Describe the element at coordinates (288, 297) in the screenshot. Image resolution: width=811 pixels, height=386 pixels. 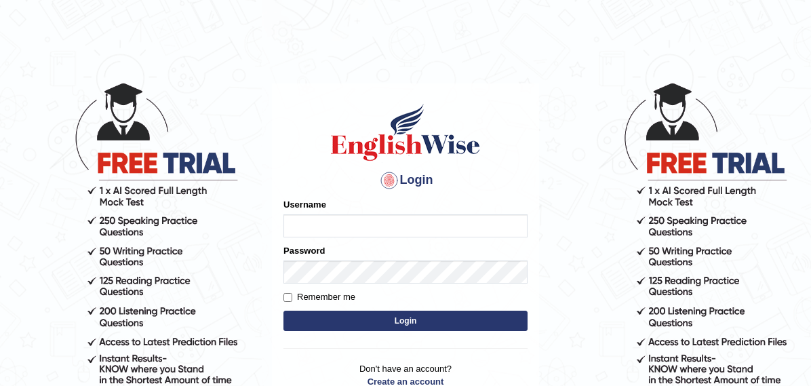
I see `input: Remember me` at that location.